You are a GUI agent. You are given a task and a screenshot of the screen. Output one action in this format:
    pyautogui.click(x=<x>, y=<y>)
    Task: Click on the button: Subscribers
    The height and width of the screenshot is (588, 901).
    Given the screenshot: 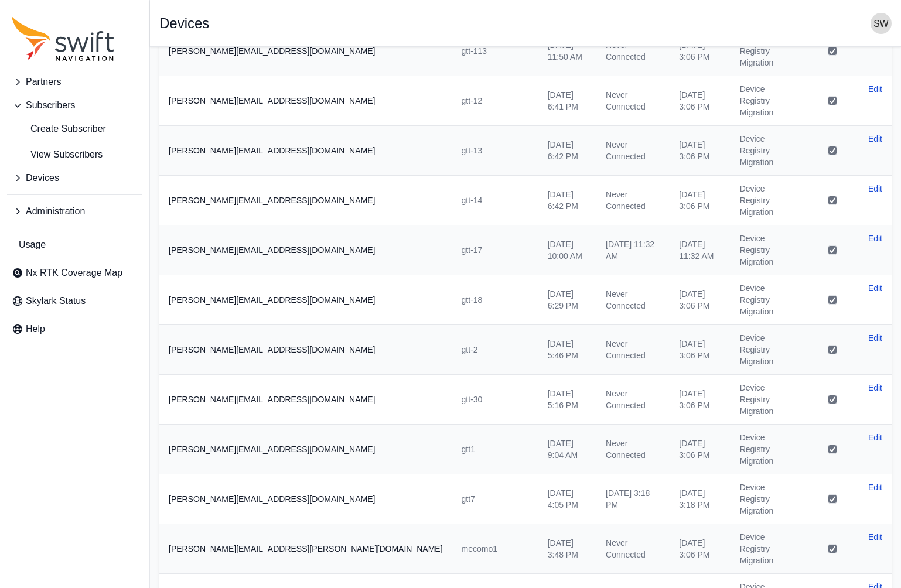 What is the action you would take?
    pyautogui.click(x=74, y=105)
    